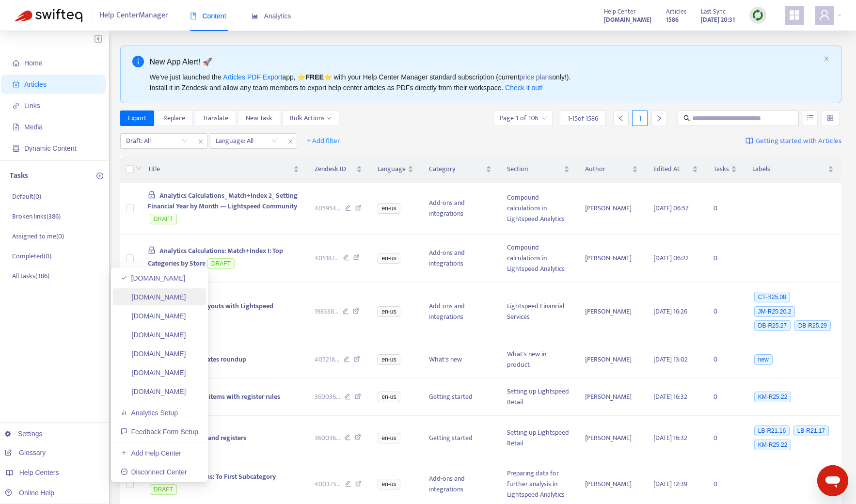 Image resolution: width=856 pixels, height=504 pixels. Describe the element at coordinates (811, 431) in the screenshot. I see `span: LB-R21.17` at that location.